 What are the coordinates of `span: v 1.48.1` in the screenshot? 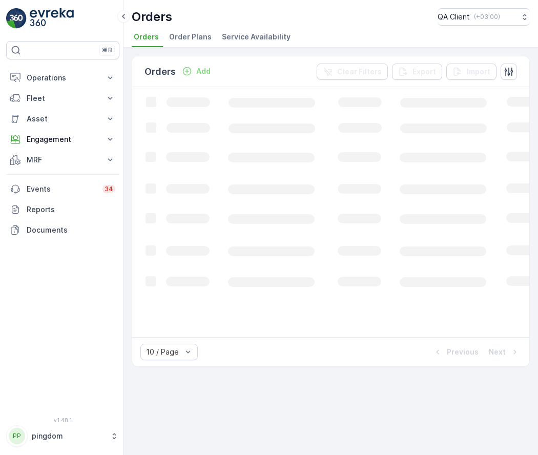 It's located at (63, 420).